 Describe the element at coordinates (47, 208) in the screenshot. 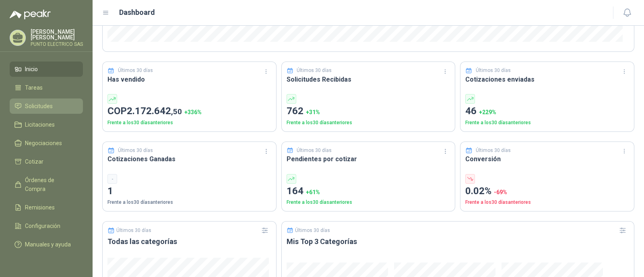

I see `a: Remisiones` at that location.